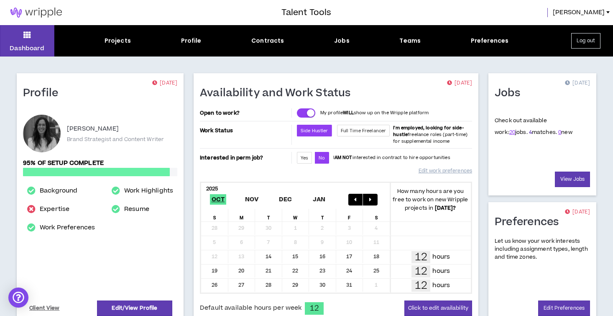 Image resolution: width=613 pixels, height=316 pixels. Describe the element at coordinates (149, 191) in the screenshot. I see `a: Work Highlights` at that location.